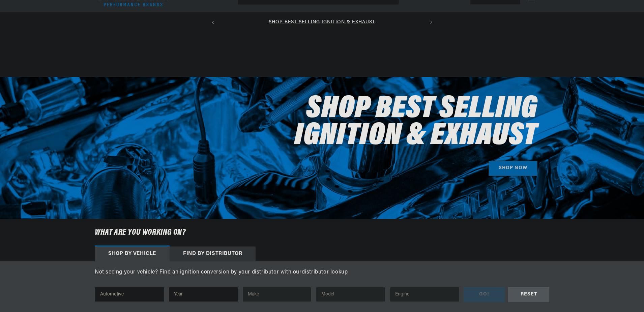  I want to click on summary: Spark Plug Wires, so click(402, 20).